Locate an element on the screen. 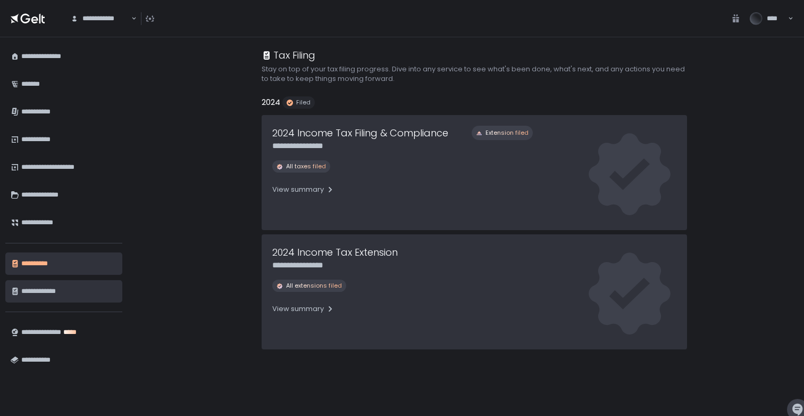 The width and height of the screenshot is (804, 416). h2: Stay on top of your tax filing progress. Dive into any service to see what's been done, what's ne... is located at coordinates (475, 74).